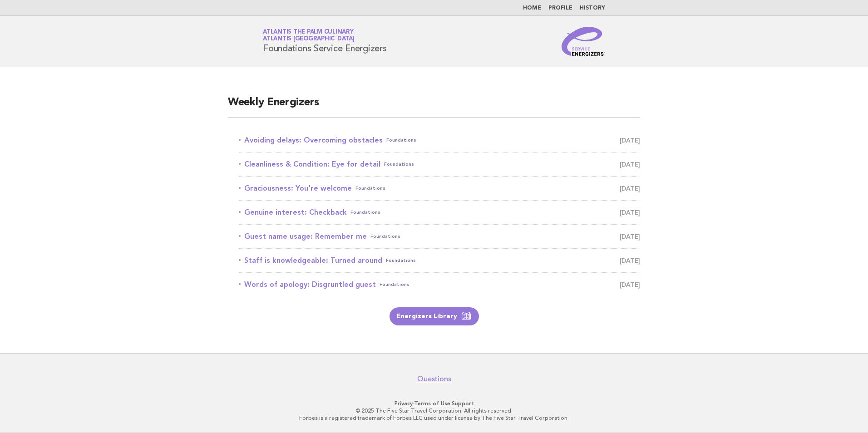  Describe the element at coordinates (434, 379) in the screenshot. I see `a: Questions` at that location.